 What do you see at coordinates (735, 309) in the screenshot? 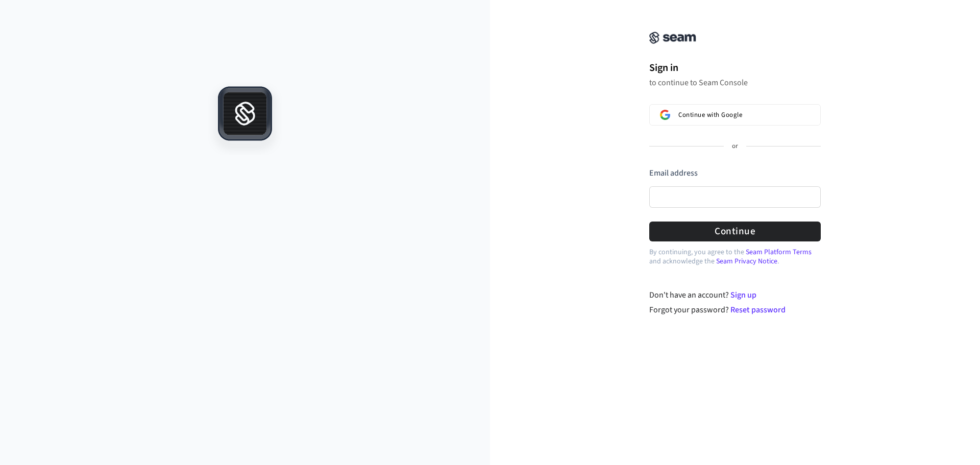
I see `div: Forgot your password?` at bounding box center [735, 309].